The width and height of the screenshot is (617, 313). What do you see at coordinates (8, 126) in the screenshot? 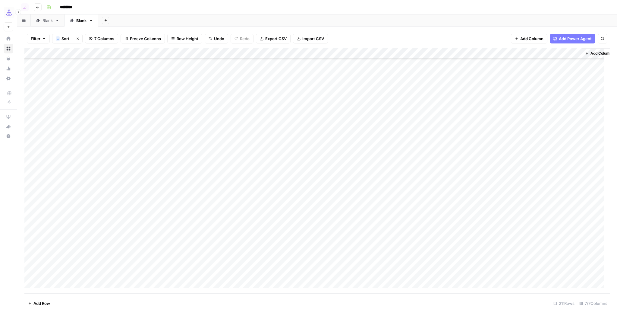
I see `div: What's new?` at bounding box center [8, 126].